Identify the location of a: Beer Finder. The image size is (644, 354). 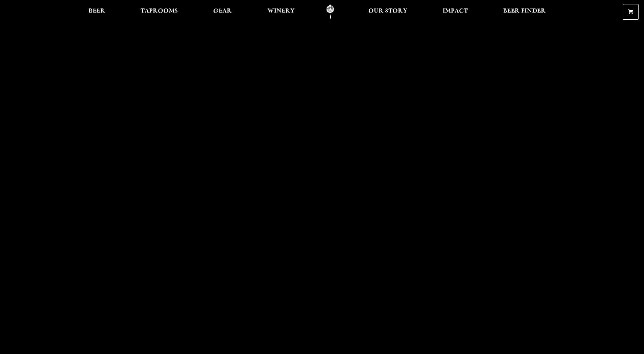
(525, 12).